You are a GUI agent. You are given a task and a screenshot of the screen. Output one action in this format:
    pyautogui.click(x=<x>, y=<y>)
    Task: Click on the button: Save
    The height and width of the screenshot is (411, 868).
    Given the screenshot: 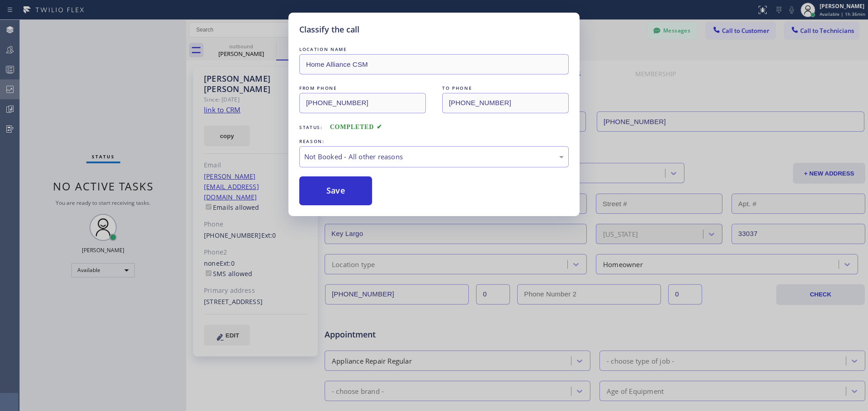 What is the action you would take?
    pyautogui.click(x=336, y=191)
    